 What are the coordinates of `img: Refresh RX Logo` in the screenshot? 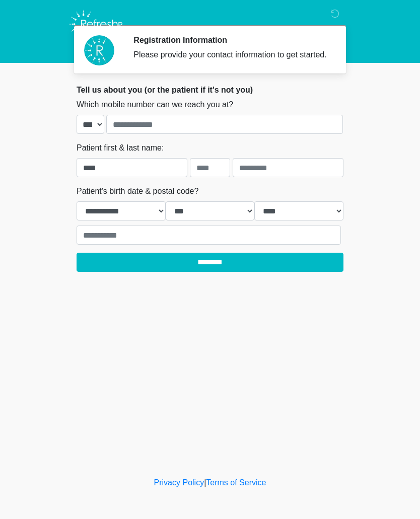 It's located at (97, 24).